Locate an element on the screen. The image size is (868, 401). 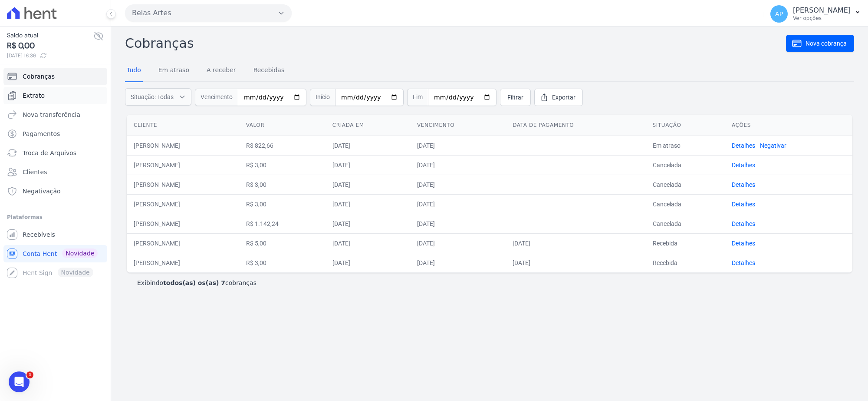
a: Clientes is located at coordinates (55, 172).